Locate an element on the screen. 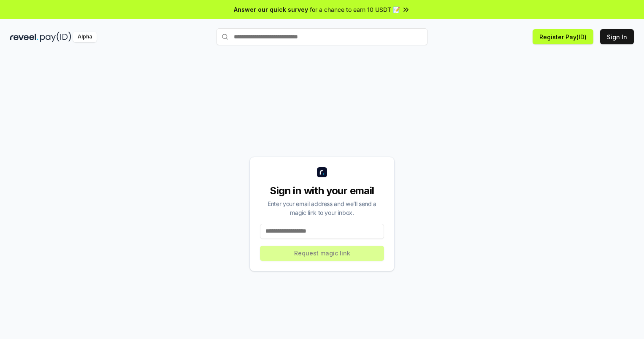  button: Sign In is located at coordinates (617, 37).